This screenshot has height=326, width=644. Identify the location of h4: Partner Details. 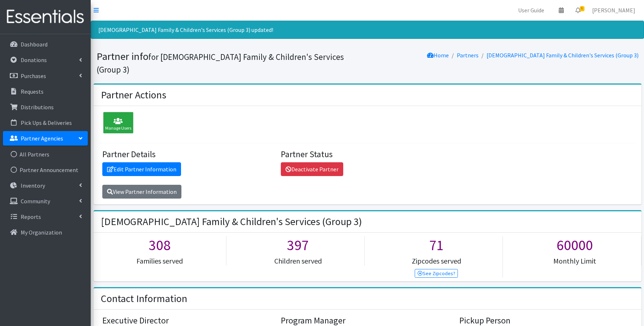
(189, 154).